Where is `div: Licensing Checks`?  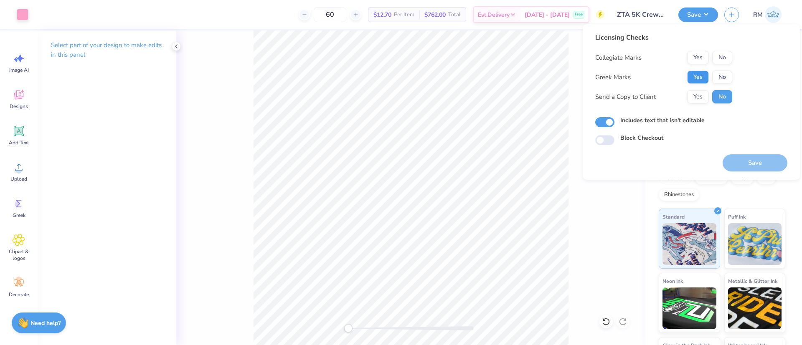 div: Licensing Checks is located at coordinates (663, 38).